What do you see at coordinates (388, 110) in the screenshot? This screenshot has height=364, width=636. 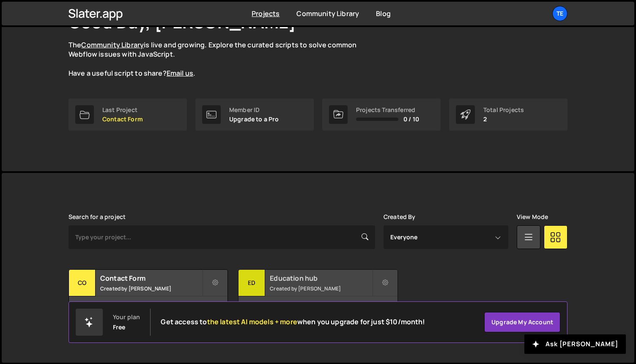 I see `div: Projects Transferred` at bounding box center [388, 110].